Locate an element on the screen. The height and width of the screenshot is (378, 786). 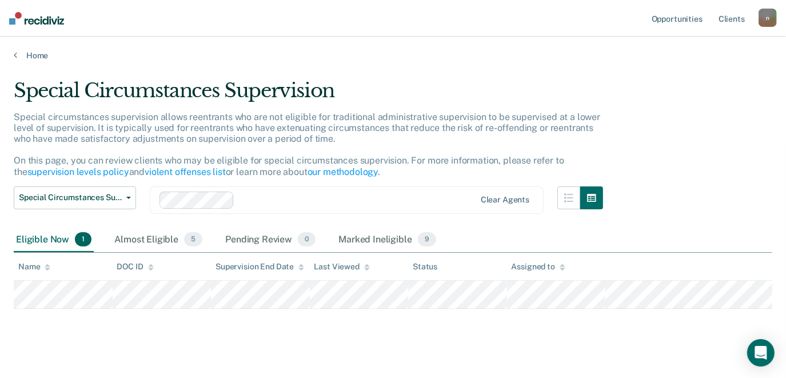
a: violent offenses list is located at coordinates (185, 172).